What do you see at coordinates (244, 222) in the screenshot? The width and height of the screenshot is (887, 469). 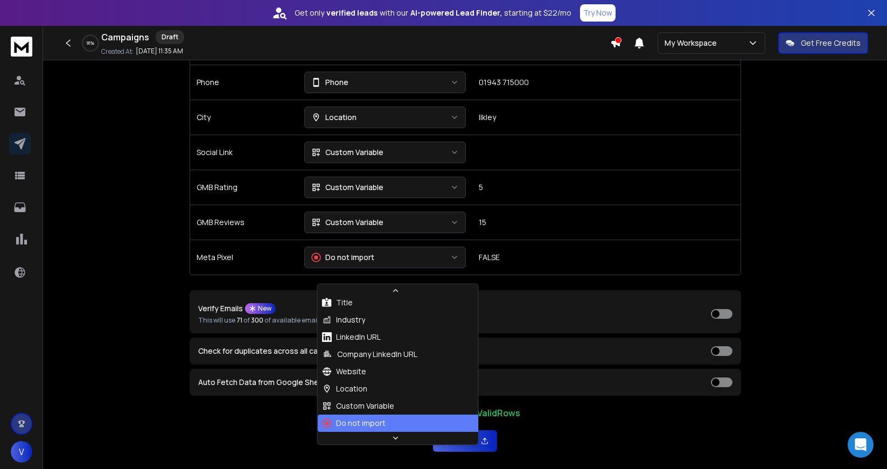 I see `td: GMB Reviews` at bounding box center [244, 222].